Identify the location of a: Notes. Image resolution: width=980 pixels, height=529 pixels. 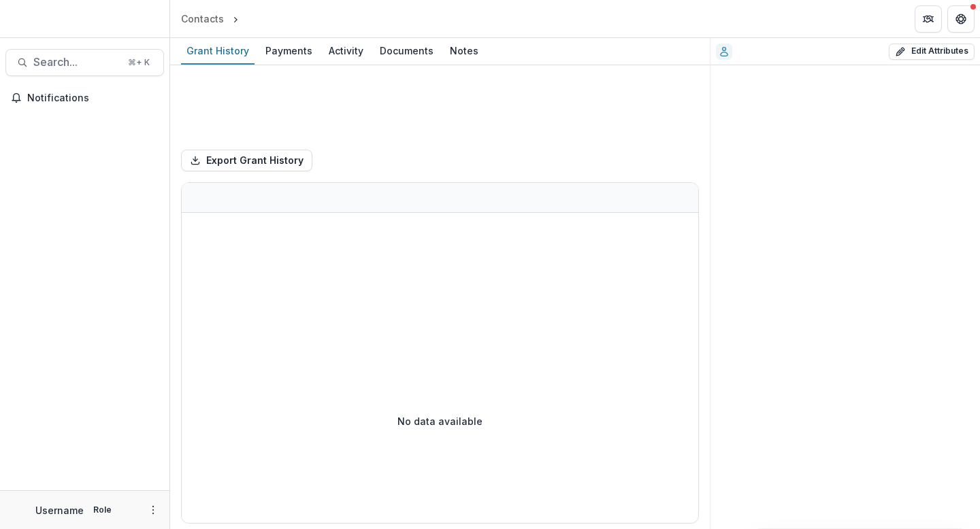
(464, 51).